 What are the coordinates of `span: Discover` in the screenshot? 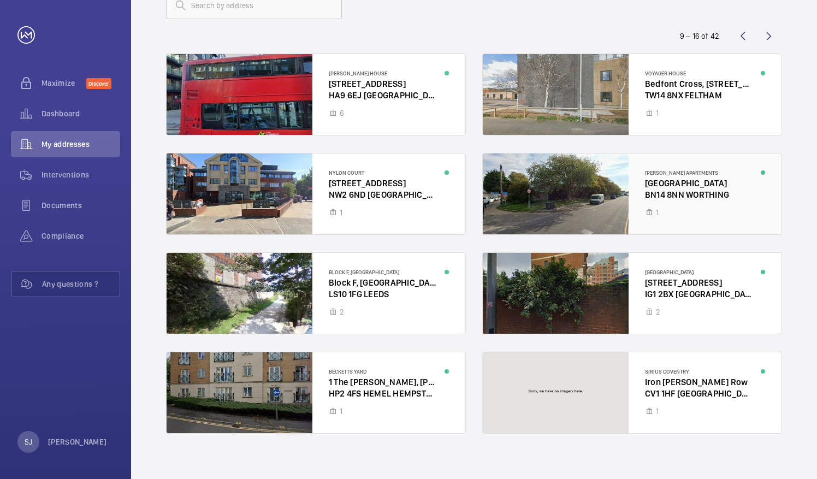 It's located at (99, 84).